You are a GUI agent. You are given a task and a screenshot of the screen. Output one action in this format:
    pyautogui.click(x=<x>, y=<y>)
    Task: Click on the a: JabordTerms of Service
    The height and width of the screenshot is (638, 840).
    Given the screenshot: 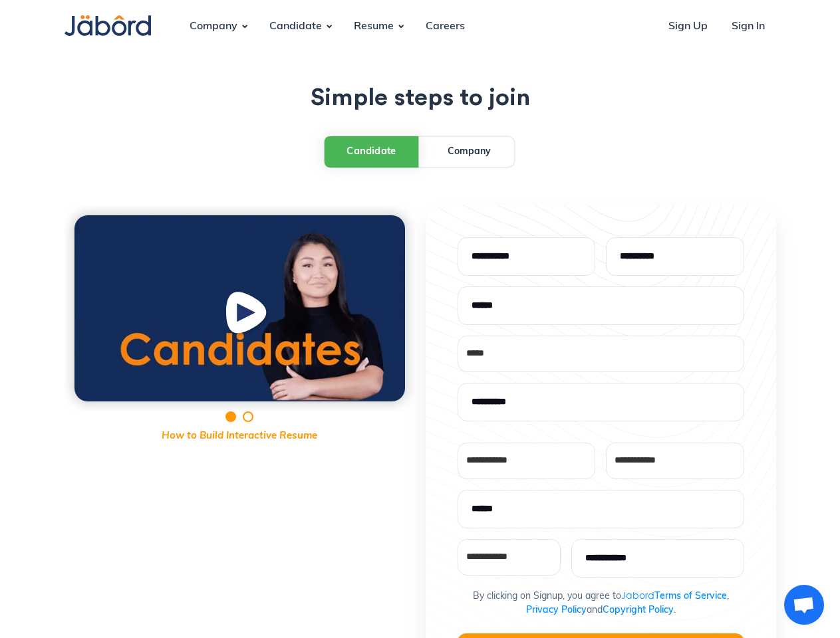 What is the action you would take?
    pyautogui.click(x=674, y=596)
    